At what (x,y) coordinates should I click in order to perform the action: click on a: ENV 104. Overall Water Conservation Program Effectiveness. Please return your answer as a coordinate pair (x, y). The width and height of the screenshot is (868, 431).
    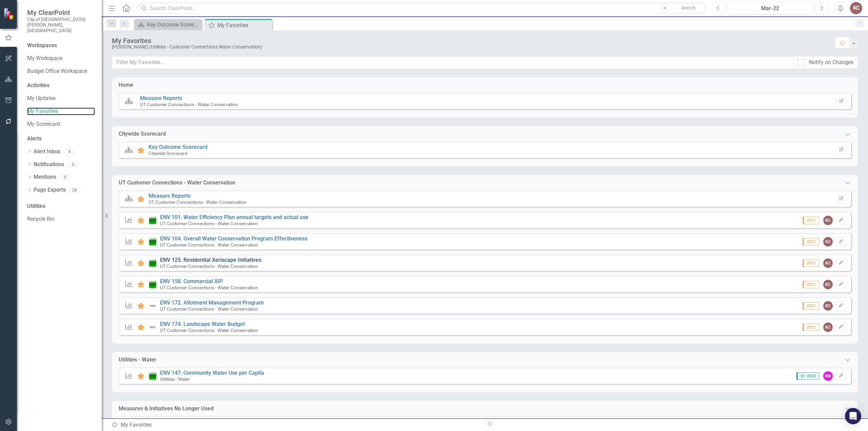
    Looking at the image, I should click on (234, 239).